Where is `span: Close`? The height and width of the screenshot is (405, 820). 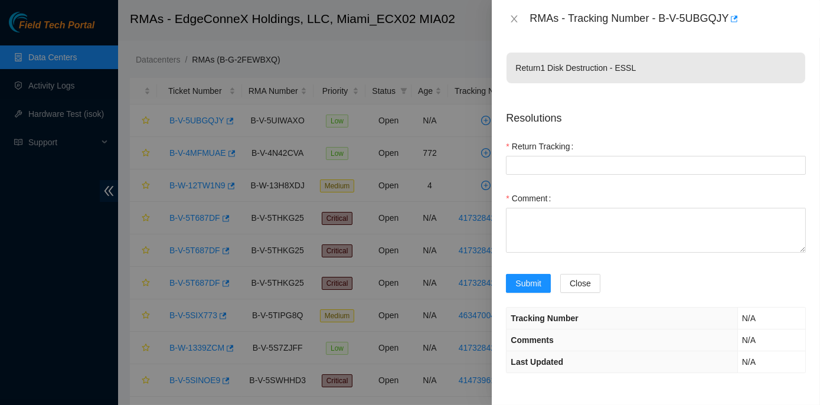 span: Close is located at coordinates (581, 283).